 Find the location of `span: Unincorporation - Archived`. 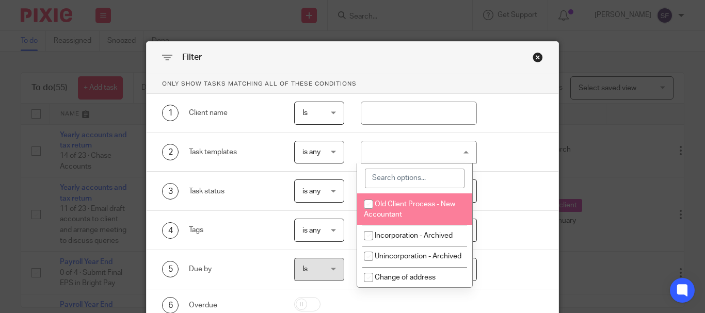

span: Unincorporation - Archived is located at coordinates (418, 256).